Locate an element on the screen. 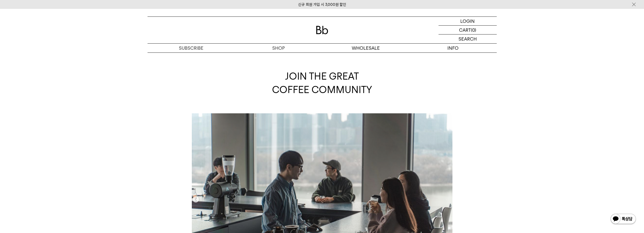 This screenshot has height=233, width=644. p: LOGIN is located at coordinates (467, 21).